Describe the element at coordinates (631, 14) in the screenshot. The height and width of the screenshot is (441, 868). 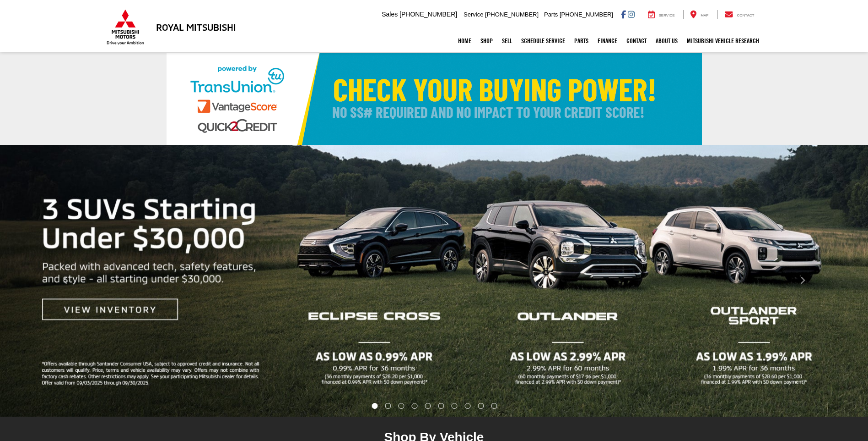
I see `a: Instagram: Click to visit our Instagram page` at that location.